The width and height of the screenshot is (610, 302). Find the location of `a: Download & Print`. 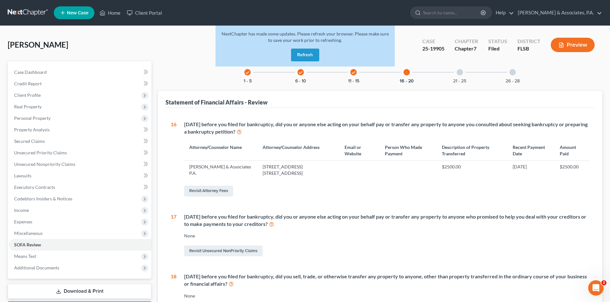

a: Download & Print is located at coordinates (79, 292).